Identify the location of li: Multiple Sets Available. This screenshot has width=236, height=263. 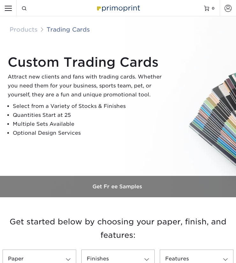
(90, 124).